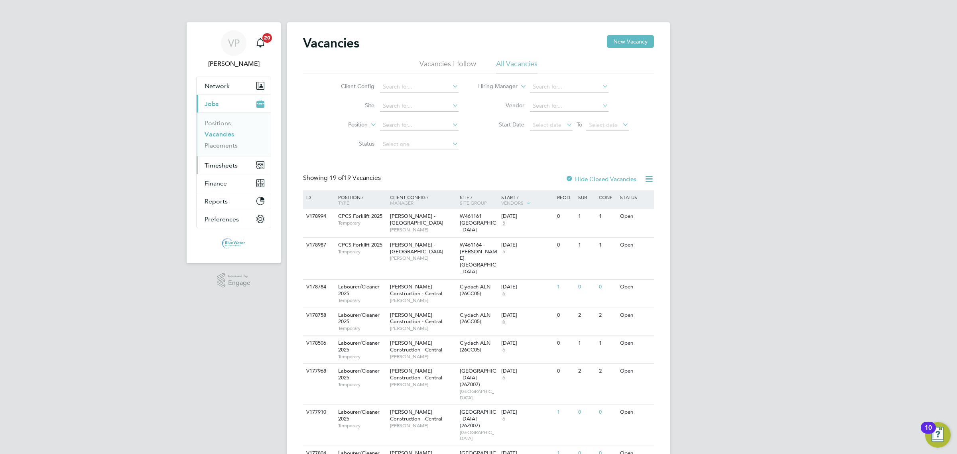 This screenshot has height=454, width=957. Describe the element at coordinates (318, 412) in the screenshot. I see `div: V177910` at that location.